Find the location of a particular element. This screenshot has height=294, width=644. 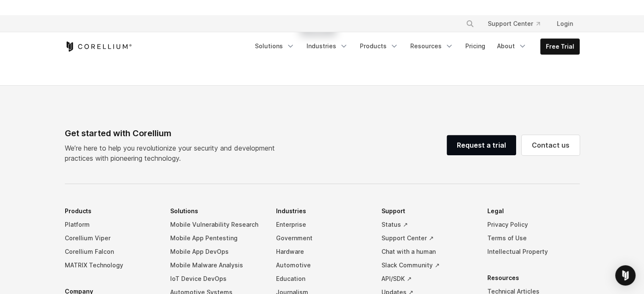

a: Corellium Home is located at coordinates (98, 47).